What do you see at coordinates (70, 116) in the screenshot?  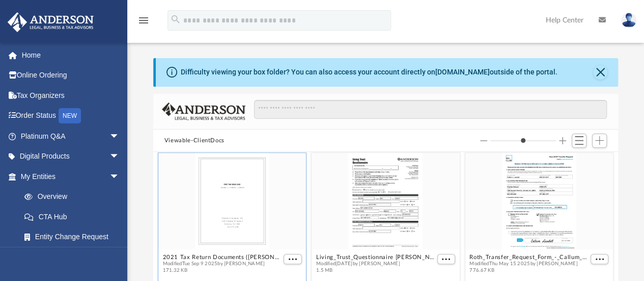 I see `a: Order StatusNEW` at bounding box center [70, 116].